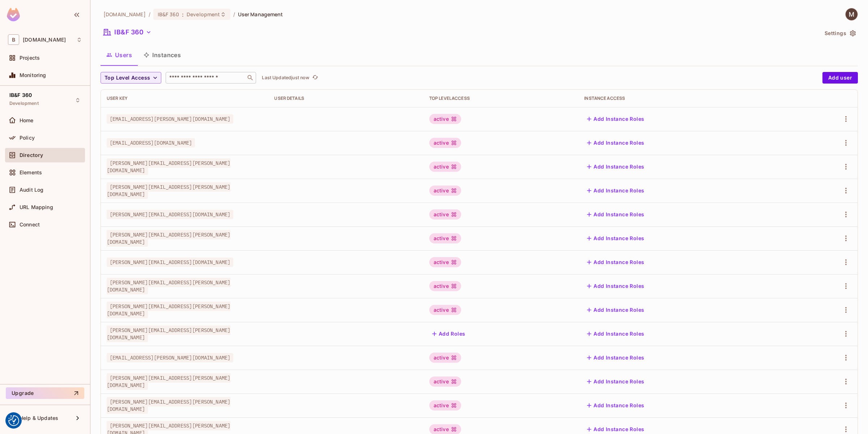 The height and width of the screenshot is (434, 868). I want to click on span: Connect, so click(30, 225).